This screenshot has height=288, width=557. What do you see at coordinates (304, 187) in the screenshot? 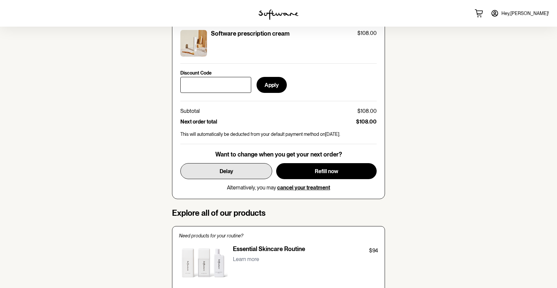
I see `button: cancel your treatment` at bounding box center [304, 187].